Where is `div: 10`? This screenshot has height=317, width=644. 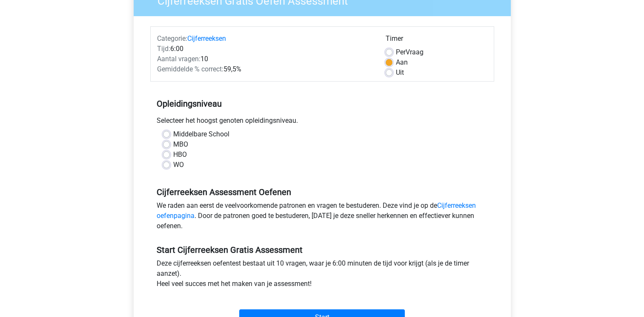
div: 10 is located at coordinates (265, 59).